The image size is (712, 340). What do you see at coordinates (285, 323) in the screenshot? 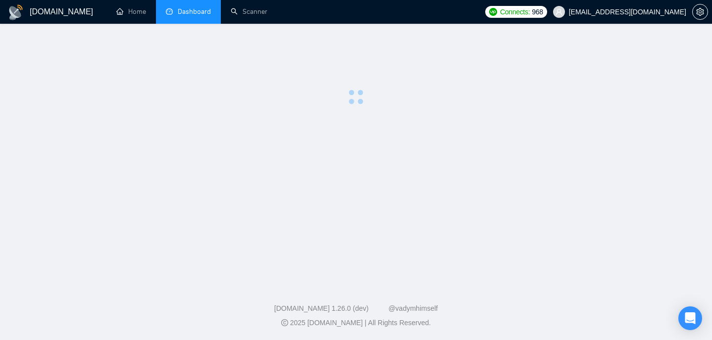
I see `span: copyright` at bounding box center [285, 323].